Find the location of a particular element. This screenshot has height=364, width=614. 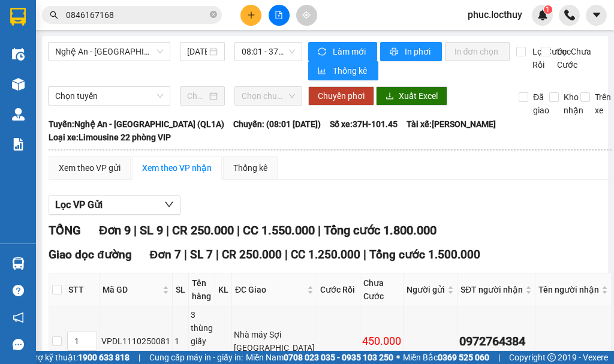

button: bar-chartThống kê is located at coordinates (343, 71).